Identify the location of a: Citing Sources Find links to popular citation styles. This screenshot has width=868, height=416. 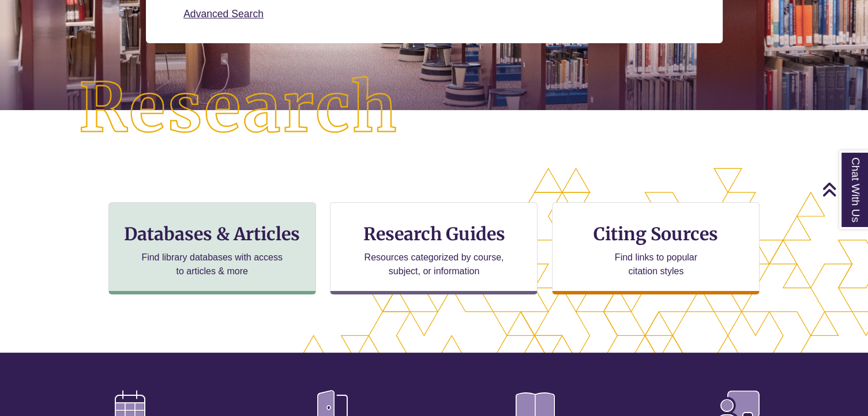
(656, 249).